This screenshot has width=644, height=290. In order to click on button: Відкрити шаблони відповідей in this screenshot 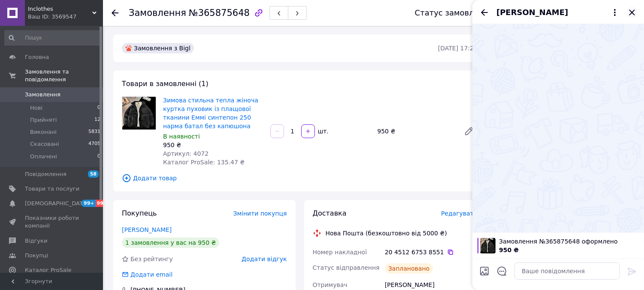, I will do `click(502, 270)`.